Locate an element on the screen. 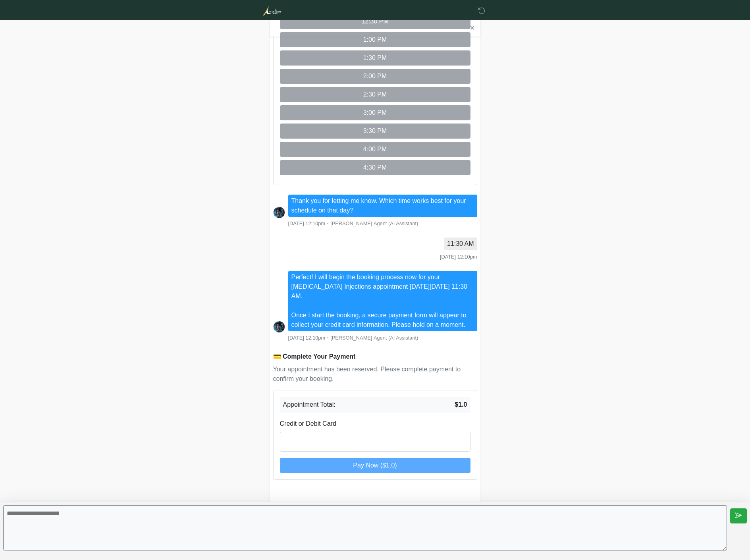  li: Thank you for letting me know. Which time works best for your schedule on that day? is located at coordinates (383, 206).